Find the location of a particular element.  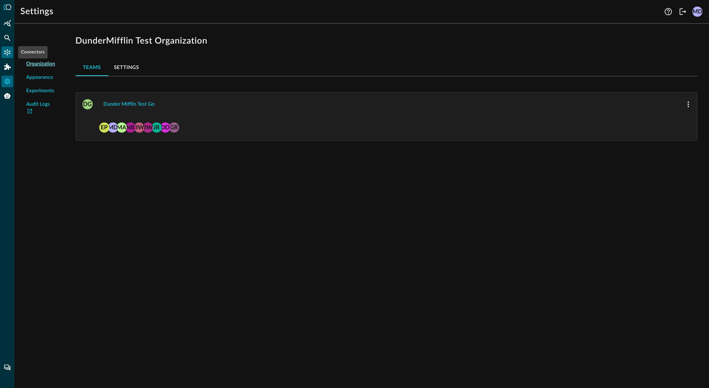

div: Summary Insights is located at coordinates (7, 23).